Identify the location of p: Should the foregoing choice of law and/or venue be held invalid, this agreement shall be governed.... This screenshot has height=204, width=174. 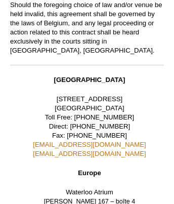
(87, 28).